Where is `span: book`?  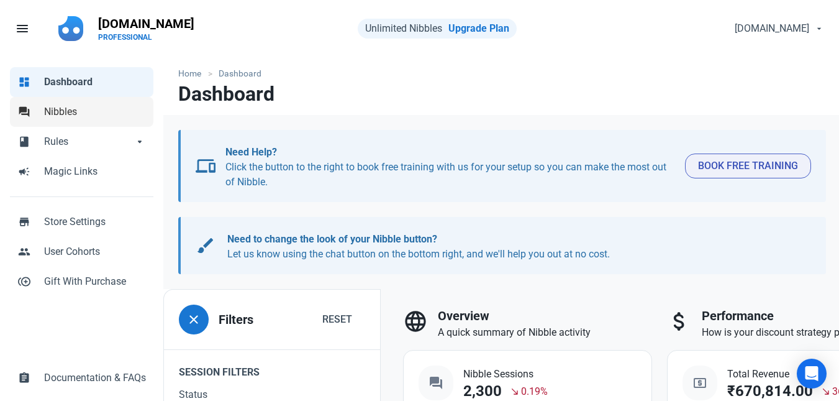
span: book is located at coordinates (24, 140).